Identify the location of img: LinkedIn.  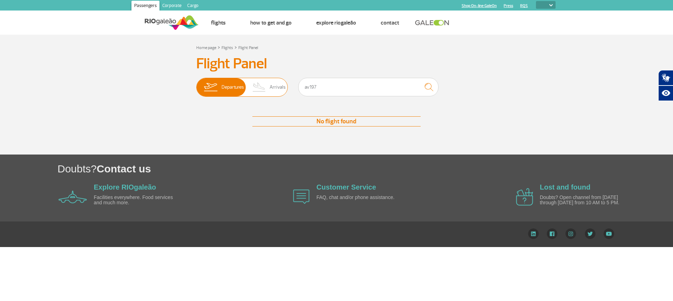
(533, 234).